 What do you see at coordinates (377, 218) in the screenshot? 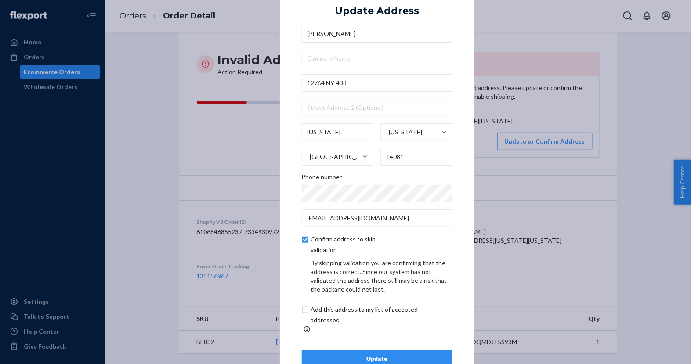
I see `input: Email (Only Required for International)` at bounding box center [377, 218].